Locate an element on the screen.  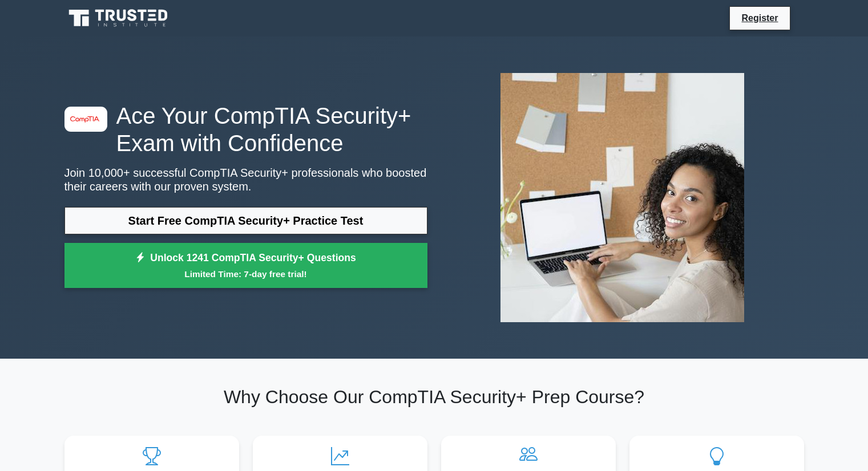
small: Limited Time: 7-day free trial! is located at coordinates (246, 274).